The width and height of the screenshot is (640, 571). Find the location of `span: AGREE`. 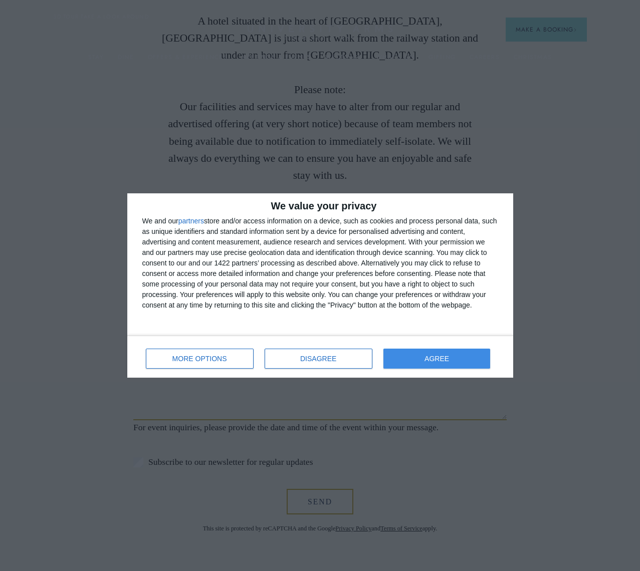

span: AGREE is located at coordinates (436, 359).